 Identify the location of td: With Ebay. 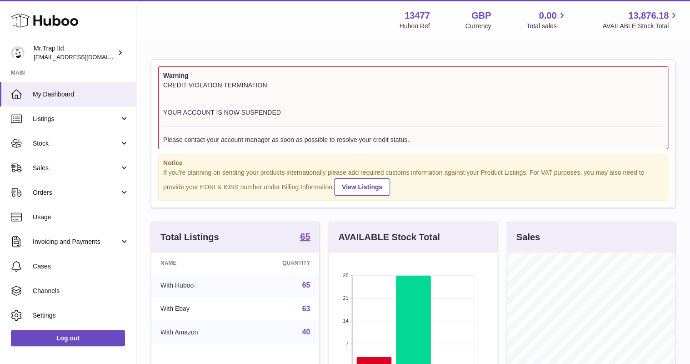
(197, 309).